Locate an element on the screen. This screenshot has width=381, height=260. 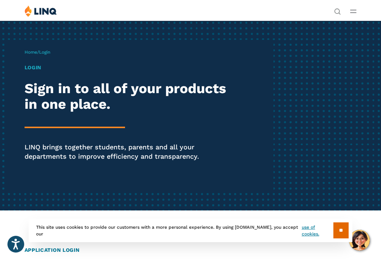
span: Login is located at coordinates (45, 52).